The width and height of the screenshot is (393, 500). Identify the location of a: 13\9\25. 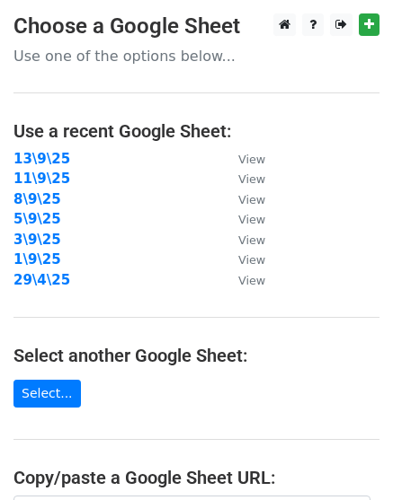
(41, 159).